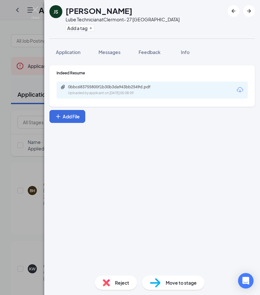  Describe the element at coordinates (234, 11) in the screenshot. I see `svg: ArrowLeftNew` at that location.